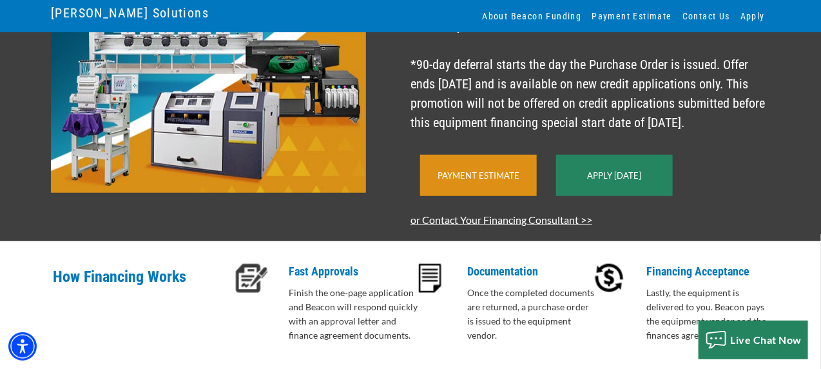  What do you see at coordinates (478, 175) in the screenshot?
I see `a: Payment Estimate` at bounding box center [478, 175].